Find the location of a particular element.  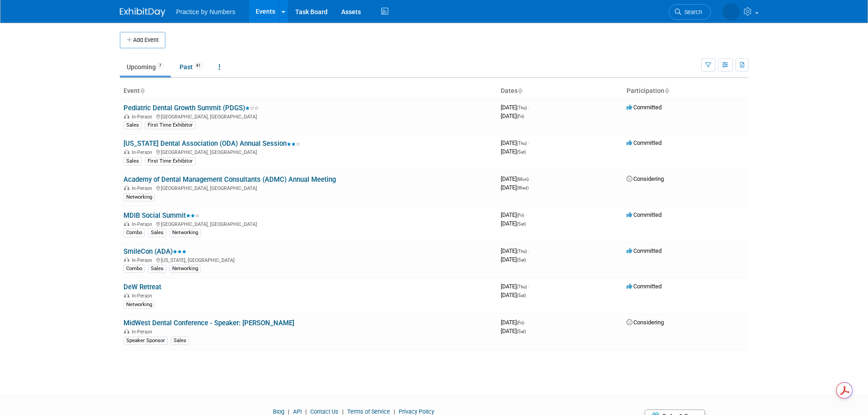

span: 41 is located at coordinates (198, 65).